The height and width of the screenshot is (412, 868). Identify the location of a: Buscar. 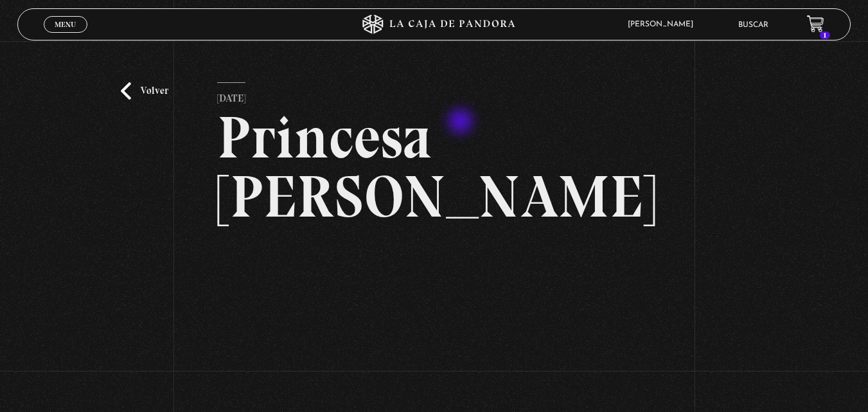
(754, 25).